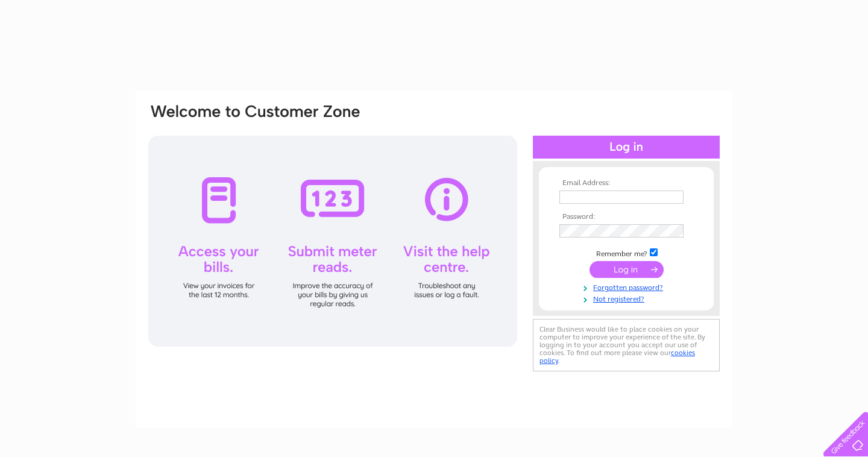  Describe the element at coordinates (627, 270) in the screenshot. I see `input: Submit` at that location.